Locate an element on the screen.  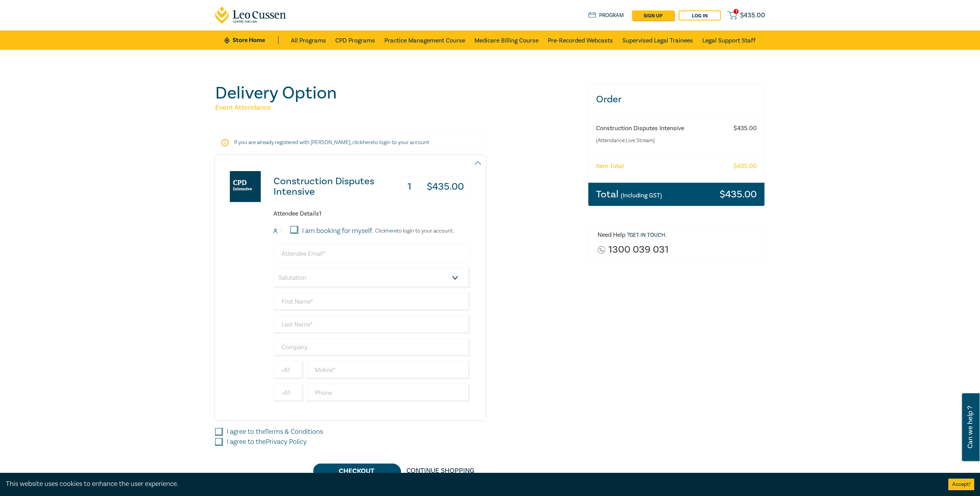
small: (Attendance: Live Stream ) is located at coordinates (661, 140).